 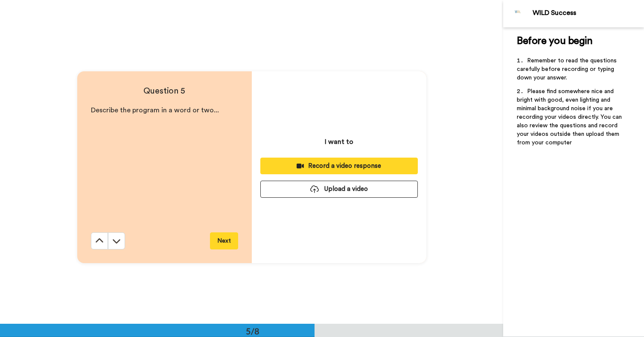 What do you see at coordinates (165, 91) in the screenshot?
I see `h4: Question 5` at bounding box center [165, 91].